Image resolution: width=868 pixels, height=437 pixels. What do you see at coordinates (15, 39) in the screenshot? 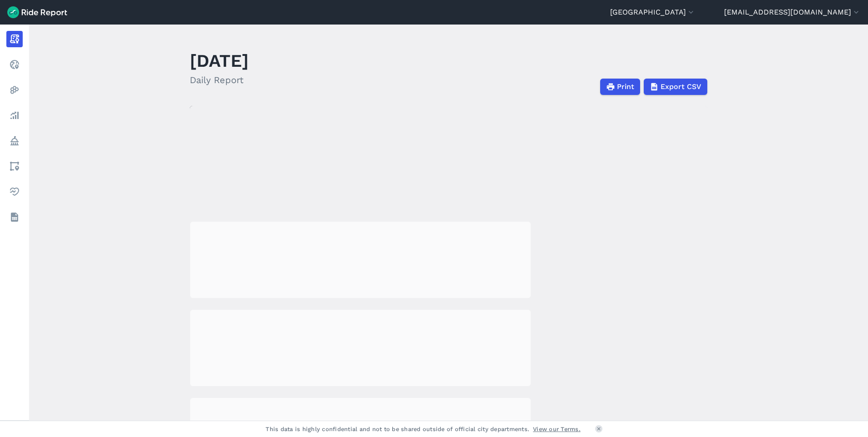
I see `a: Report` at bounding box center [15, 39].